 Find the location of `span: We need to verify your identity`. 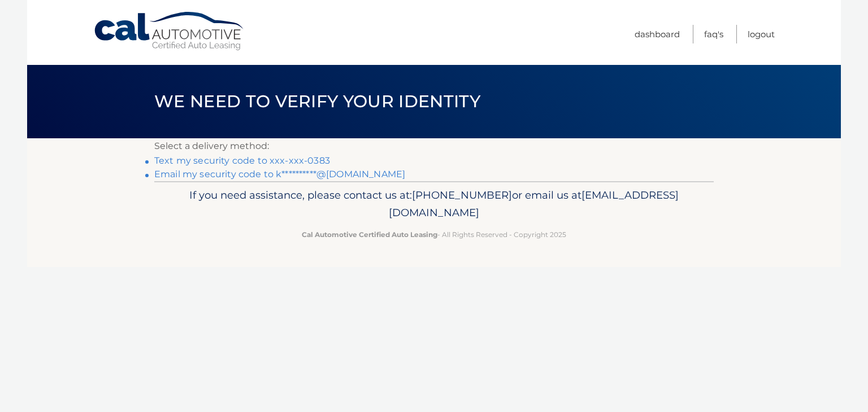

span: We need to verify your identity is located at coordinates (317, 101).